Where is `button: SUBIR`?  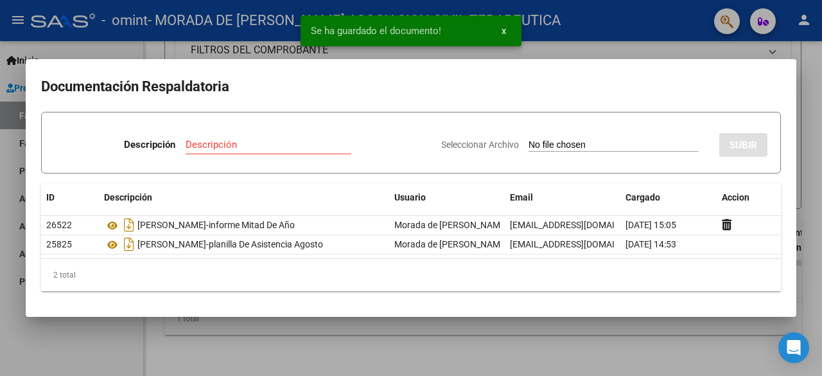 button: SUBIR is located at coordinates (743, 144).